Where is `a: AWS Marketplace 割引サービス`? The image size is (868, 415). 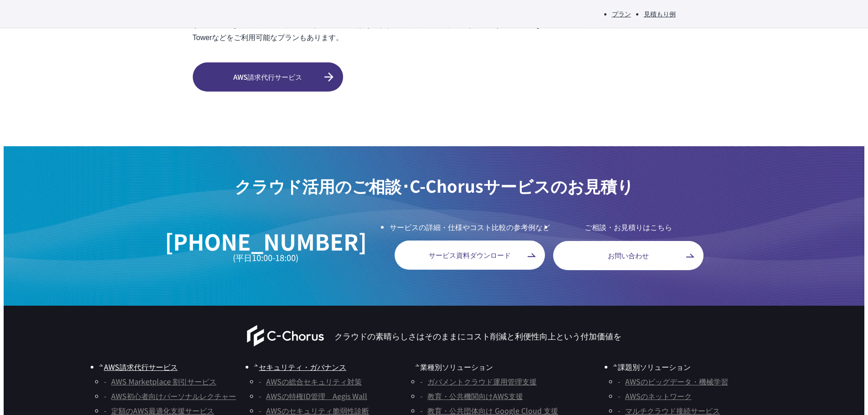
a: AWS Marketplace 割引サービス is located at coordinates (160, 381).